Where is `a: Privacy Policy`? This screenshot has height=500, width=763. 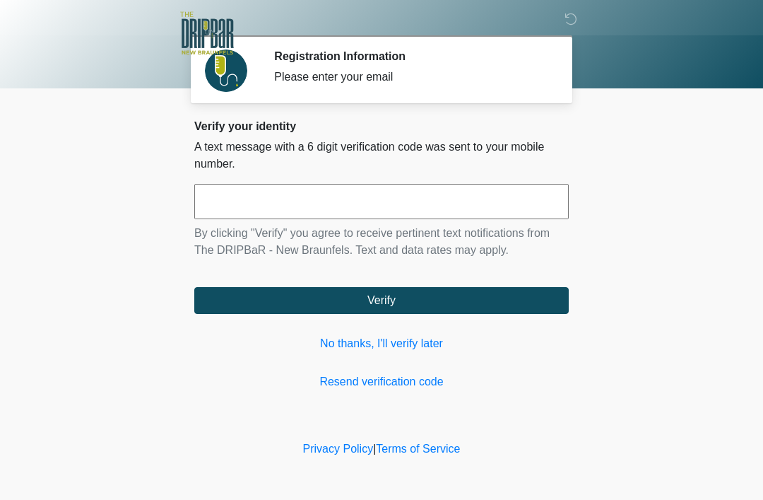 a: Privacy Policy is located at coordinates (339, 448).